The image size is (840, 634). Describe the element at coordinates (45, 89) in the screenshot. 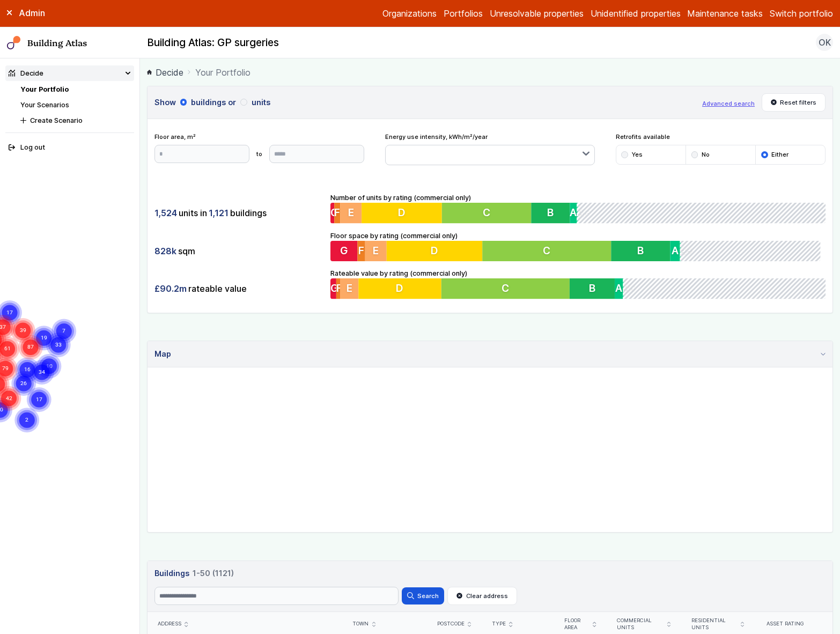

I see `a: Your Portfolio` at that location.